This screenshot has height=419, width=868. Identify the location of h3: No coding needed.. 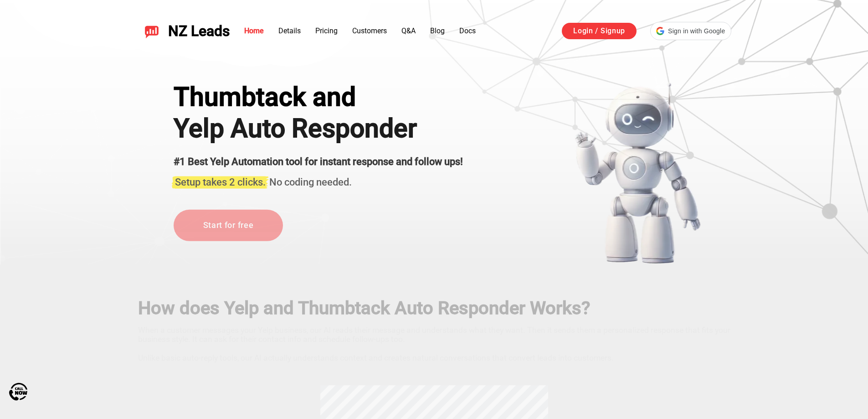
(318, 180).